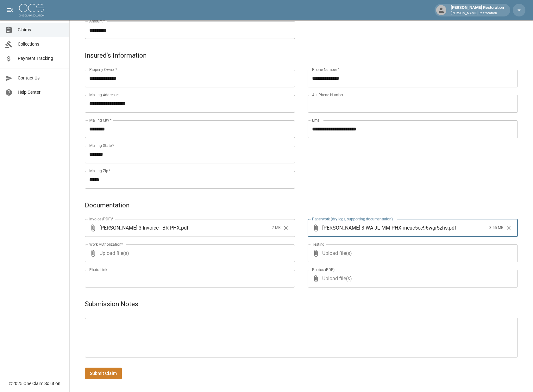  Describe the element at coordinates (106, 244) in the screenshot. I see `label: Work Authorization*` at that location.